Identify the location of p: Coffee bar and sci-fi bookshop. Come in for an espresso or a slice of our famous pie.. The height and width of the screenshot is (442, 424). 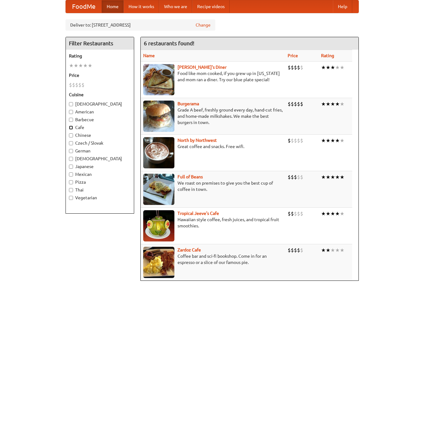
(213, 259).